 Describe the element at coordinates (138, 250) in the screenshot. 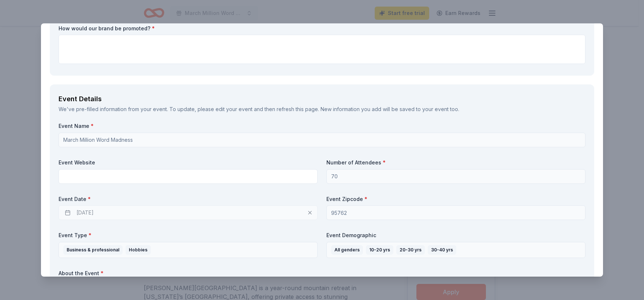

I see `div: Hobbies` at that location.